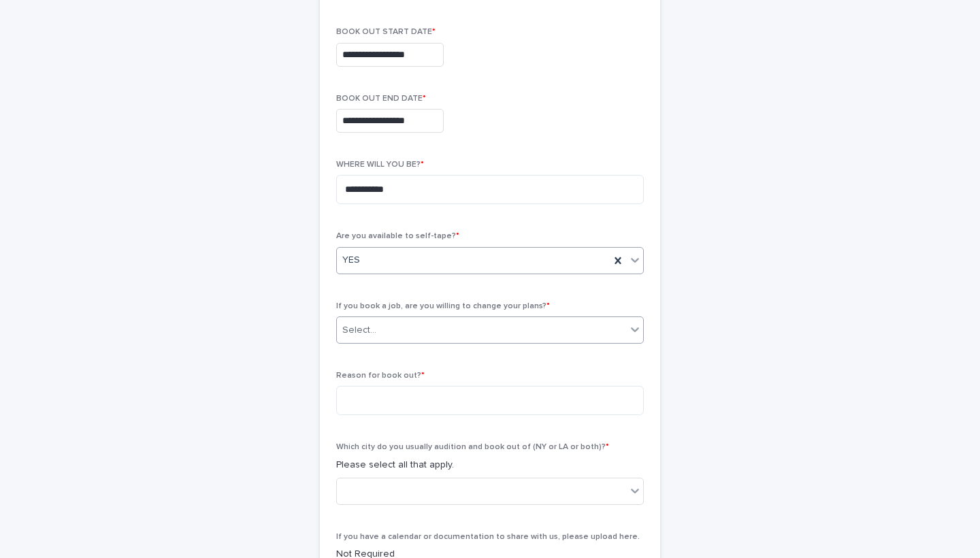 The width and height of the screenshot is (980, 558). Describe the element at coordinates (351, 260) in the screenshot. I see `span: YES` at that location.